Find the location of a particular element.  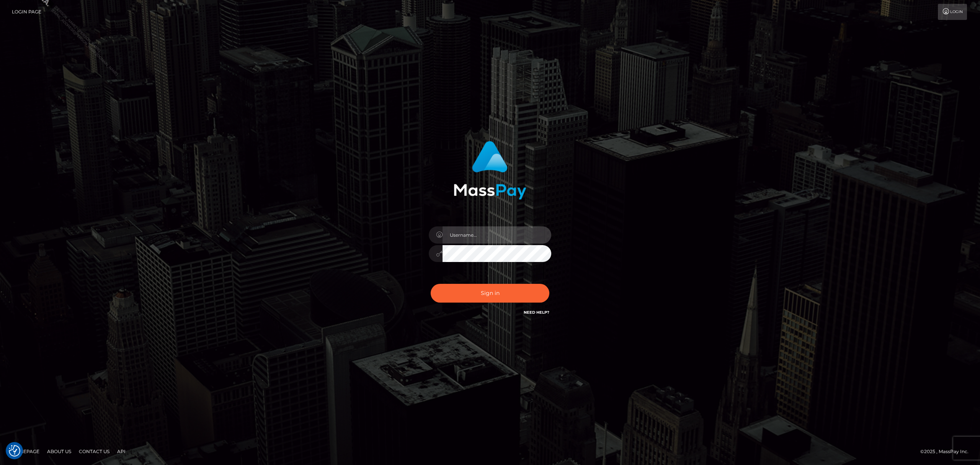

a: Need Help? is located at coordinates (536, 312).